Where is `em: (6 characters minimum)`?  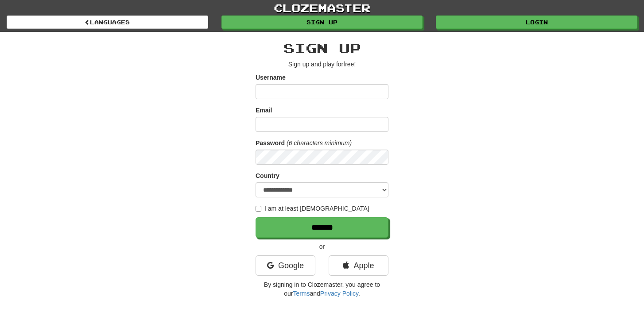 em: (6 characters minimum) is located at coordinates (319, 143).